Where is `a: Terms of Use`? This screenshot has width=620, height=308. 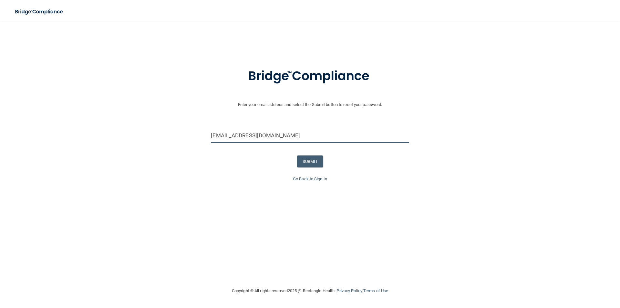 a: Terms of Use is located at coordinates (376, 290).